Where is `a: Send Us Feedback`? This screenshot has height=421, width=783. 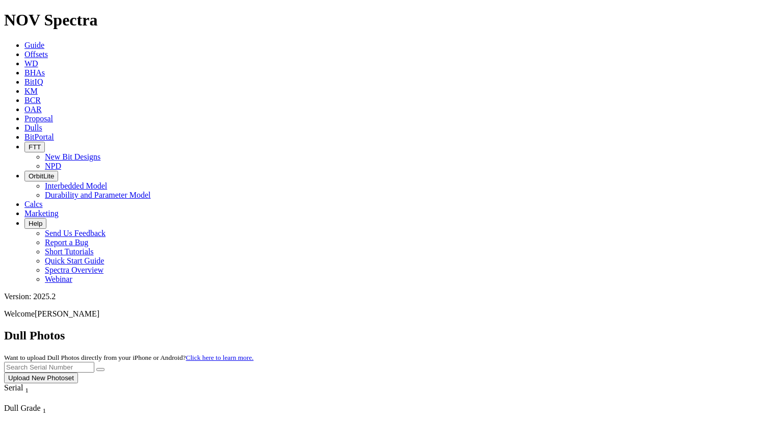 a: Send Us Feedback is located at coordinates (75, 233).